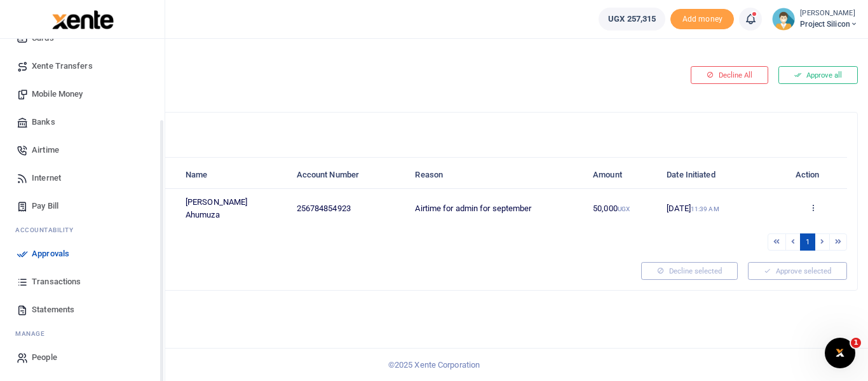  What do you see at coordinates (254, 241) in the screenshot?
I see `div: Showing 1 to 1 of 1 entries` at bounding box center [254, 241].